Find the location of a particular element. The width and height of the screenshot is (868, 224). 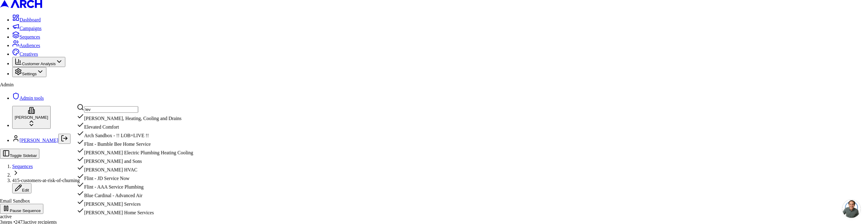

div: Blue Cardinal - Advanced Air is located at coordinates (135, 194).